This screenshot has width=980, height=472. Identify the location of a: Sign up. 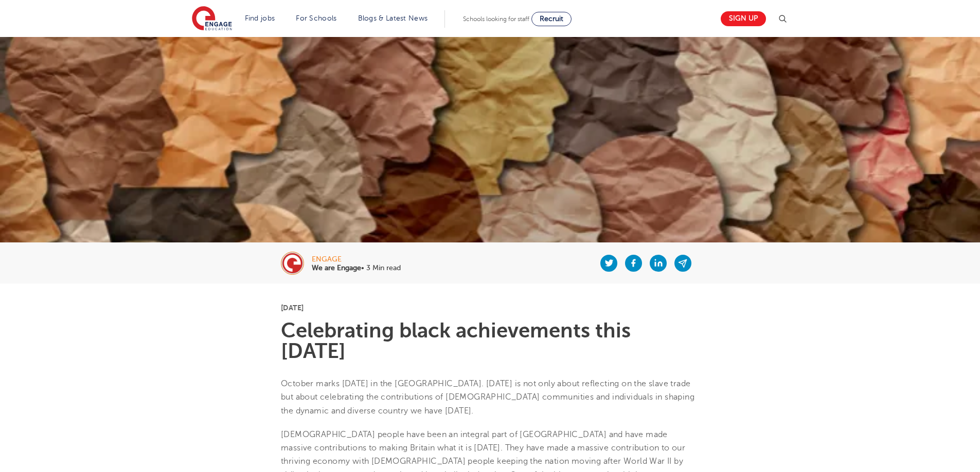
(743, 19).